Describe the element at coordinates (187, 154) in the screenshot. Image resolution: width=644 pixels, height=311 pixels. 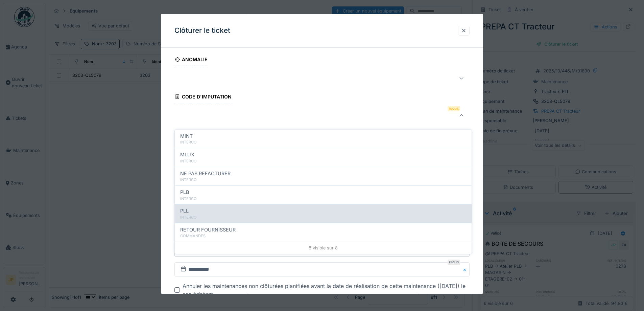
I see `span: MLUX` at that location.